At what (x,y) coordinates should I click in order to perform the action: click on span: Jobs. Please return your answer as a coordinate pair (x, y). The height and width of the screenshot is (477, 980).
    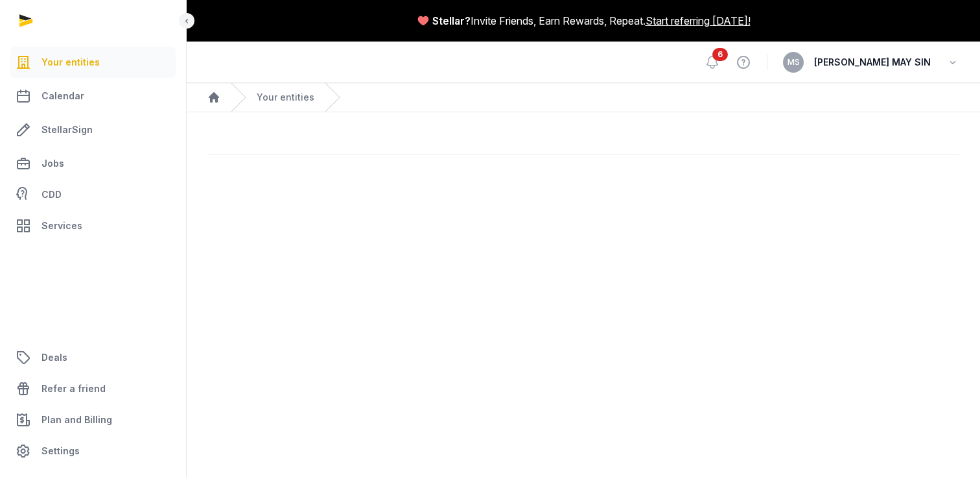
    Looking at the image, I should click on (53, 163).